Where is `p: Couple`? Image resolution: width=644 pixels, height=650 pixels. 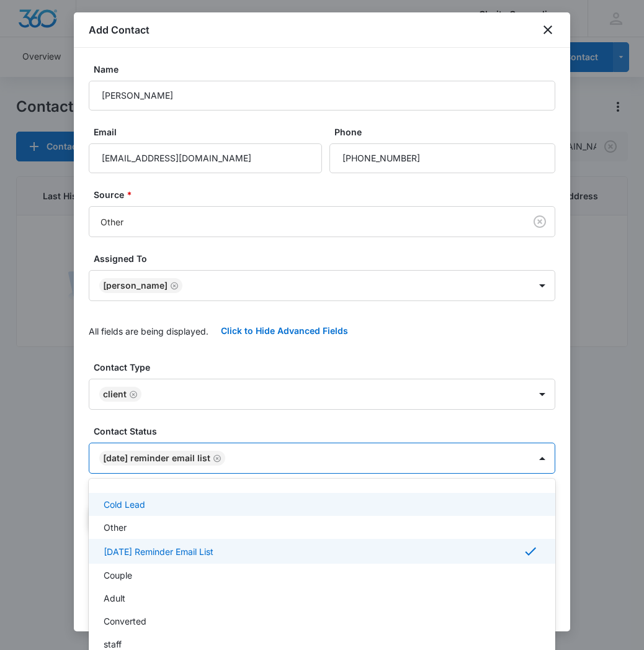 p: Couple is located at coordinates (118, 575).